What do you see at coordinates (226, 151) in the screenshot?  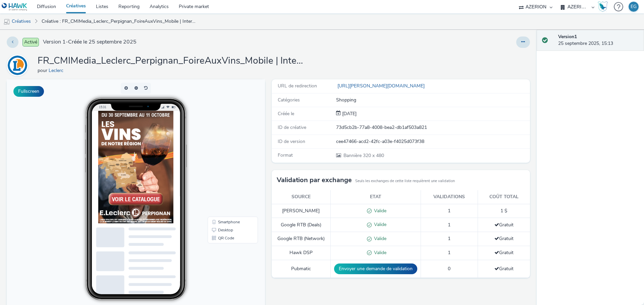 I see `li: Desktop` at bounding box center [226, 151].